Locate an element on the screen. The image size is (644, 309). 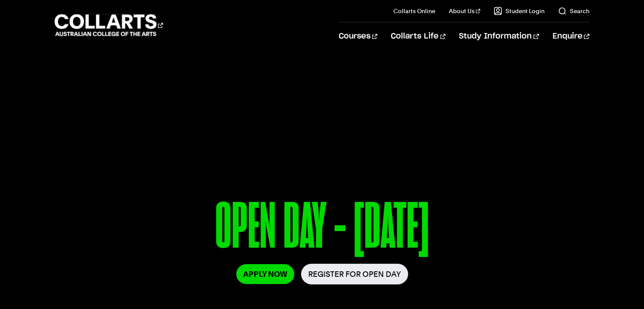
a: Register for Open Day is located at coordinates (355, 274).